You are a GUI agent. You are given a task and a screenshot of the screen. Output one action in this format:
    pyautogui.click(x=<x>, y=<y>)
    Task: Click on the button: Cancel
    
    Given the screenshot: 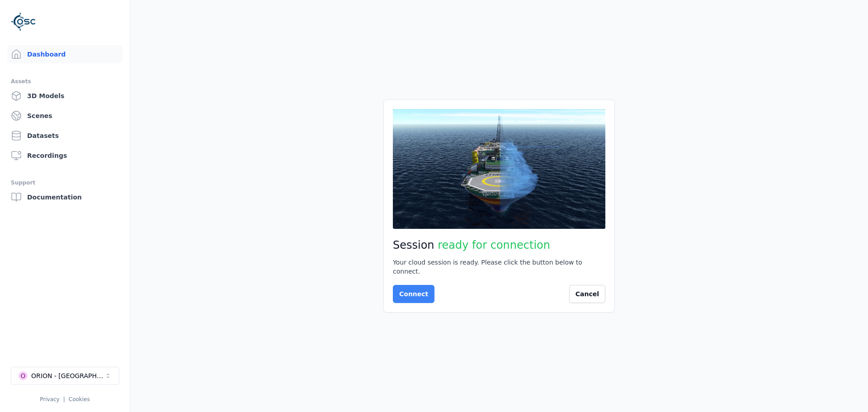 What is the action you would take?
    pyautogui.click(x=587, y=294)
    